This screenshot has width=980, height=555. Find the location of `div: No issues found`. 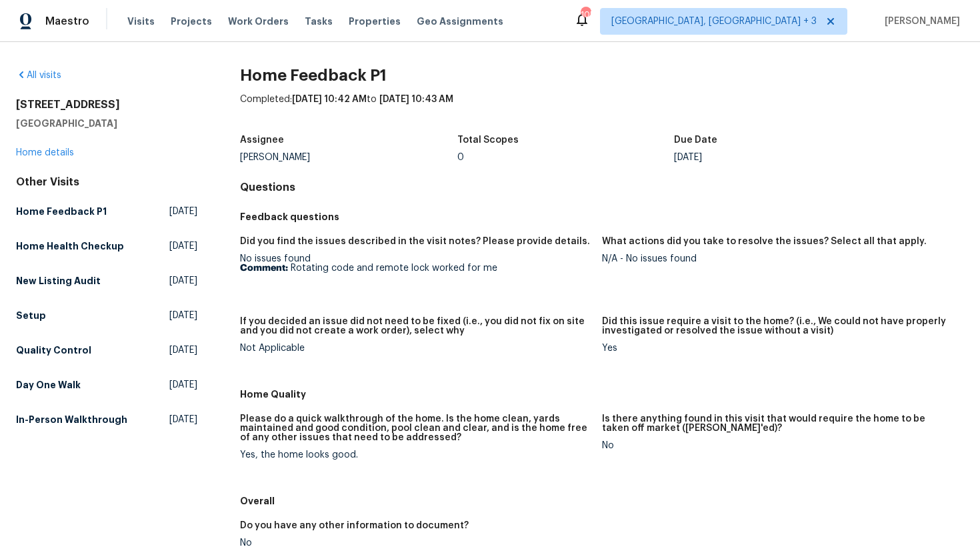

div: No issues found is located at coordinates (415, 263).